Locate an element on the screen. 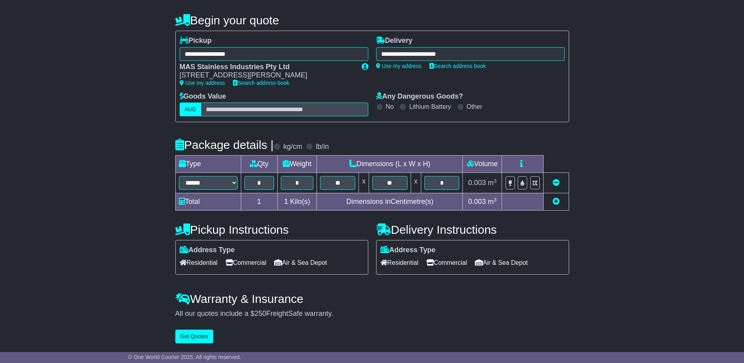 The height and width of the screenshot is (363, 744). td: 1 is located at coordinates (259, 202).